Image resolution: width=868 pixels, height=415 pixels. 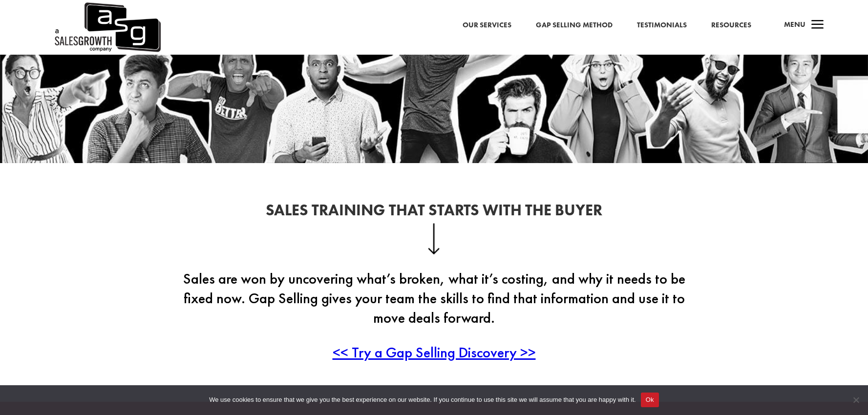 What do you see at coordinates (732, 25) in the screenshot?
I see `a: Resources` at bounding box center [732, 25].